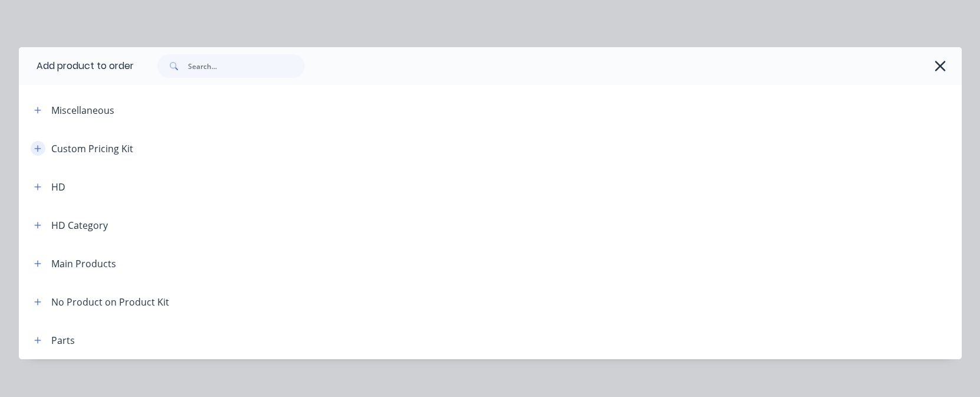 This screenshot has width=980, height=397. Describe the element at coordinates (83, 110) in the screenshot. I see `div: Miscellaneous` at that location.